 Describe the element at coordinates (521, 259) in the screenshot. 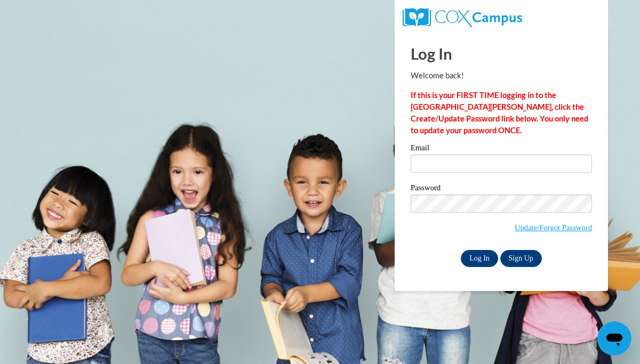

I see `a: Sign Up` at that location.